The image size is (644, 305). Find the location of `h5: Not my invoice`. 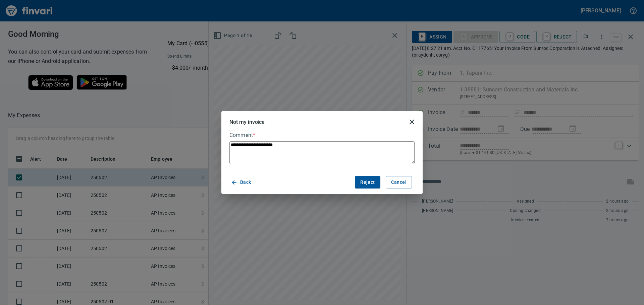

h5: Not my invoice is located at coordinates (247, 122).